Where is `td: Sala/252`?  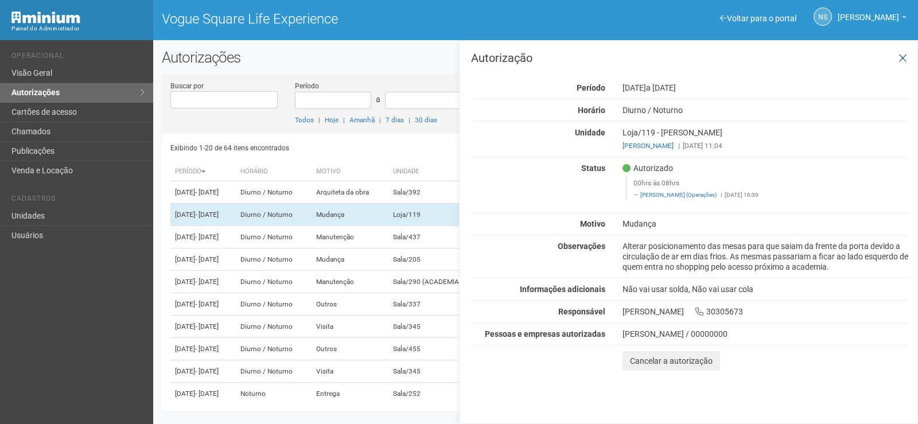 td: Sala/252 is located at coordinates (436, 394).